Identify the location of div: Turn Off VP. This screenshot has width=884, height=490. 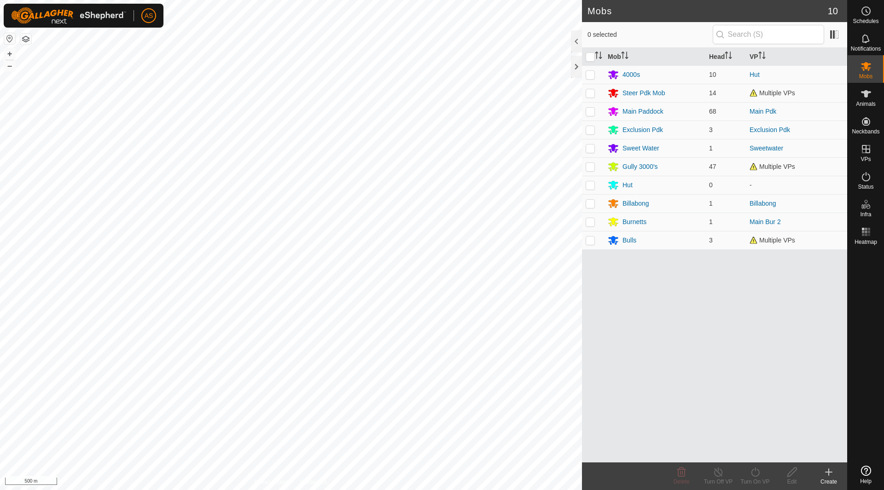
(718, 482).